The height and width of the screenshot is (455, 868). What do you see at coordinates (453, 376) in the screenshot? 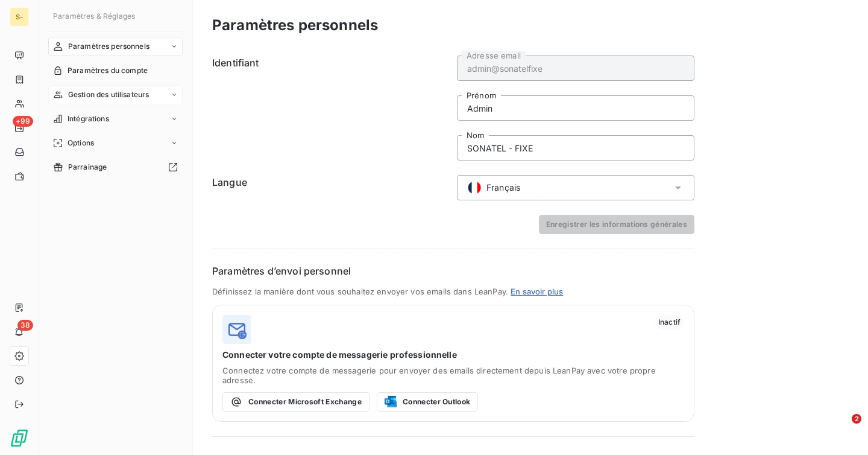
I see `span: Connectez votre compte de messagerie pour envoyer des emails directement depuis LeanPay avec votr...` at bounding box center [453, 376].